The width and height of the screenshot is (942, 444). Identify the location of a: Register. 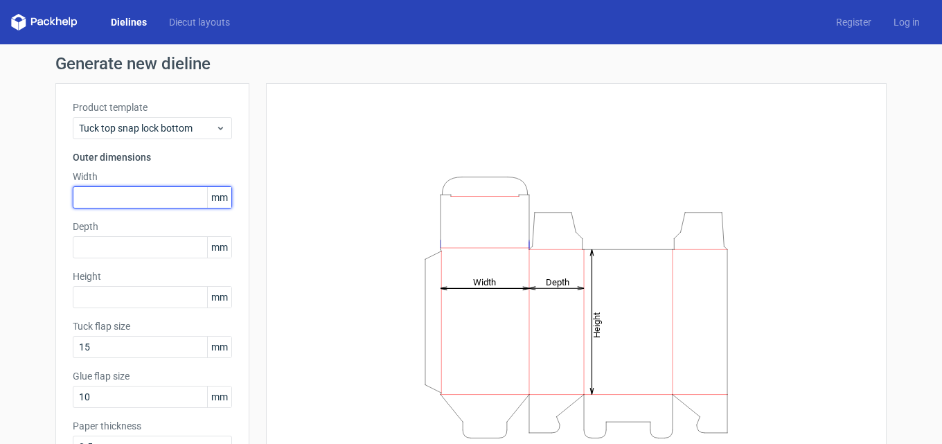
(853, 22).